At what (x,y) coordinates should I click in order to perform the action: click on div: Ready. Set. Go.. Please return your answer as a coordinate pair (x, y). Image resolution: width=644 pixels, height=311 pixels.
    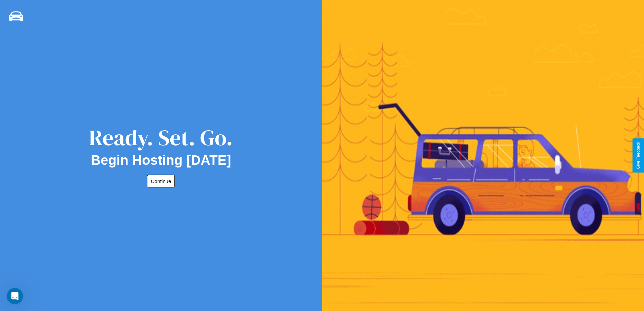
    Looking at the image, I should click on (161, 137).